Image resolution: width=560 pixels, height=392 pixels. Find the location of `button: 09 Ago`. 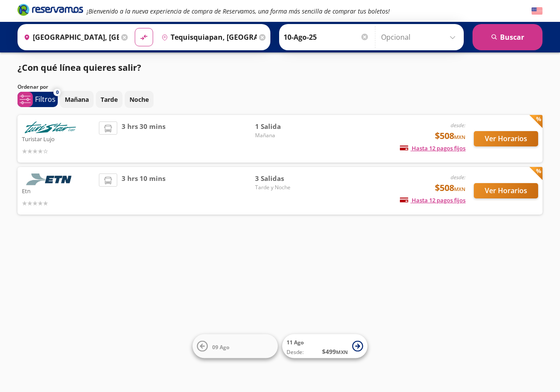

button: 09 Ago is located at coordinates (235, 346).